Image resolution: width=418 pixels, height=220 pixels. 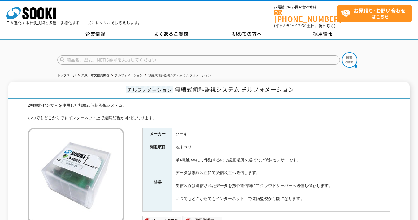 I want to click on span: 初めての方へ, so click(x=247, y=34).